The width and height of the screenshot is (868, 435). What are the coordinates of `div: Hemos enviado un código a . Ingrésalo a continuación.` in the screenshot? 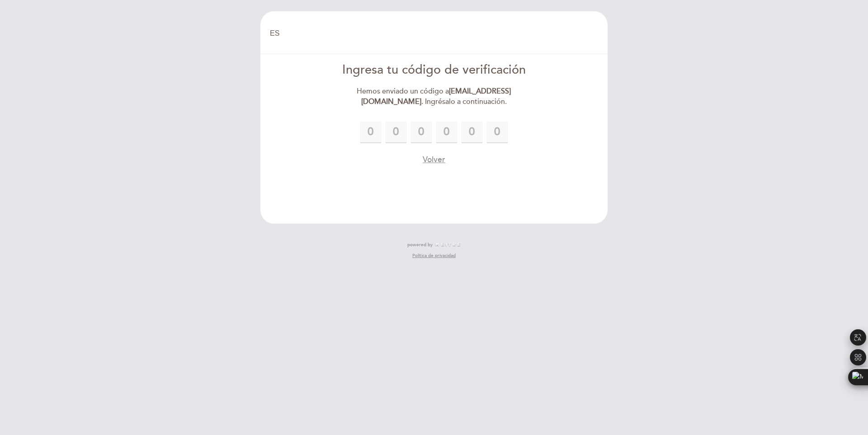 It's located at (434, 97).